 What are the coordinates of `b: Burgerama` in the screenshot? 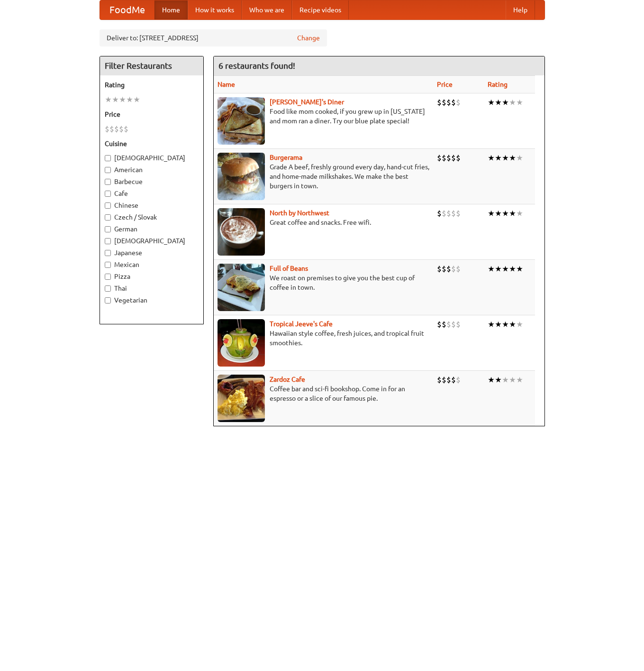 It's located at (286, 157).